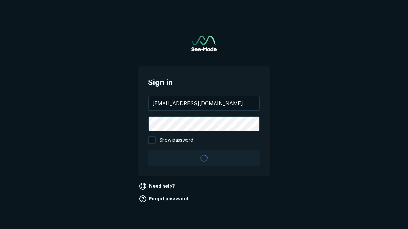 The width and height of the screenshot is (408, 229). Describe the element at coordinates (204, 43) in the screenshot. I see `a: Go to sign in` at that location.